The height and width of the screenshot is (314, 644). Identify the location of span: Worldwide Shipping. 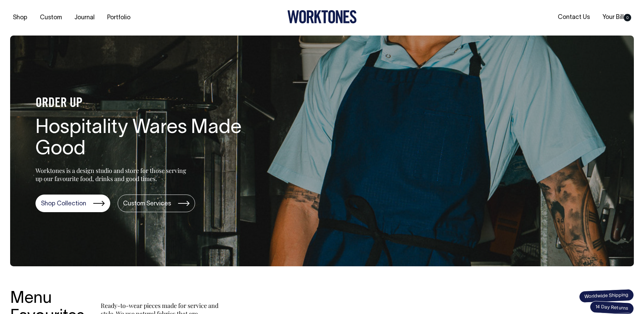
(606, 296).